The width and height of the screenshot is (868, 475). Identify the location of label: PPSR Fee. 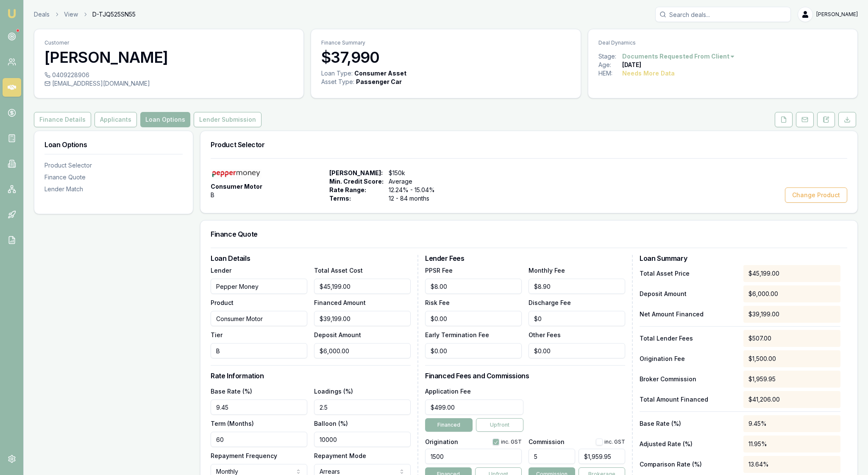
(438, 270).